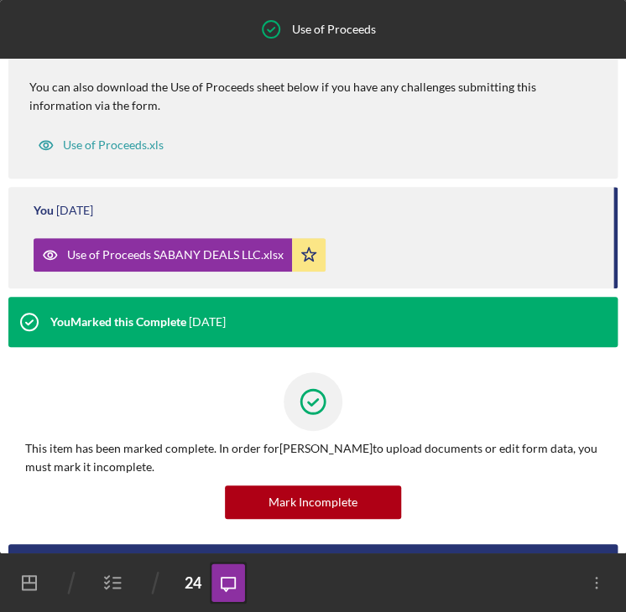 The image size is (626, 612). What do you see at coordinates (313, 561) in the screenshot?
I see `button: Comment` at bounding box center [313, 561].